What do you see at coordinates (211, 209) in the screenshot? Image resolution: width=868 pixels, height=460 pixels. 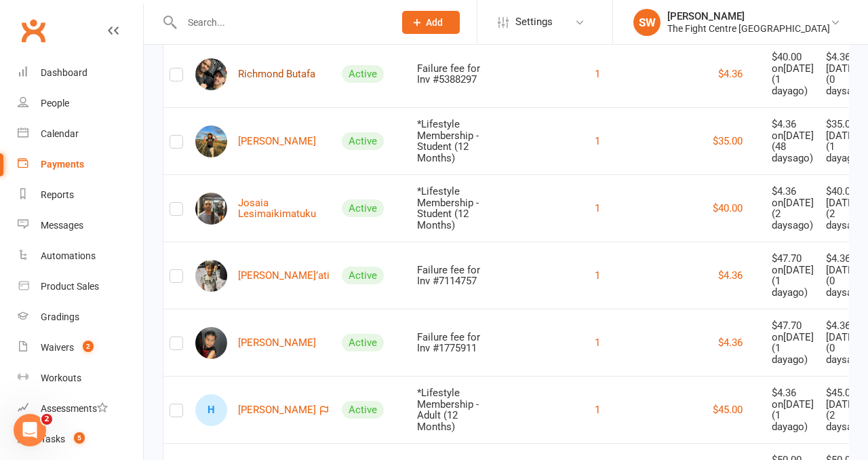 I see `img: Josaia Lesimaikimatuku` at bounding box center [211, 209].